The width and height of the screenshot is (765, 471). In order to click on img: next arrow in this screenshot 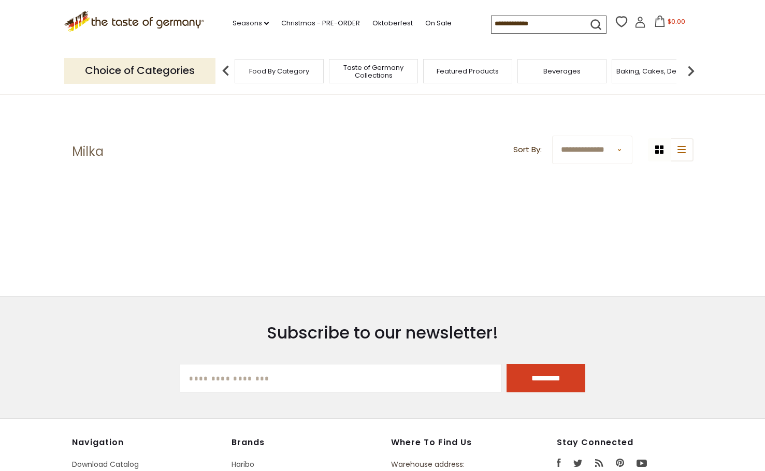, I will do `click(691, 71)`.